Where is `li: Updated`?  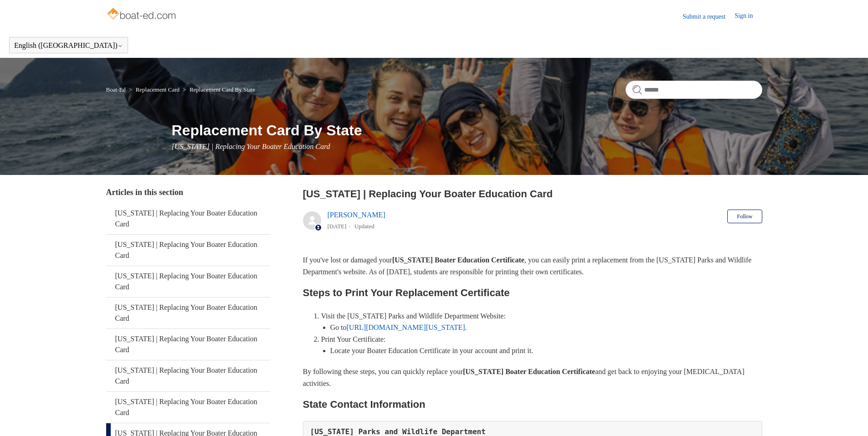
li: Updated is located at coordinates (365, 226).